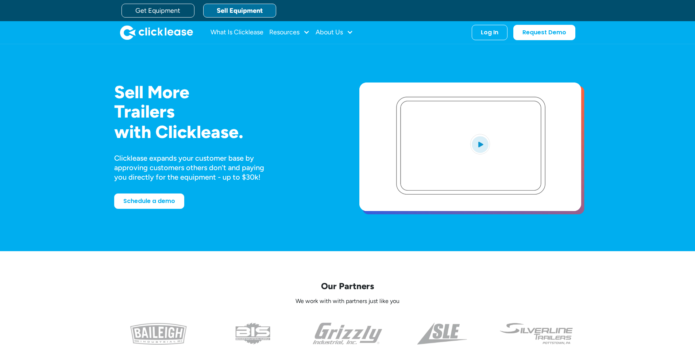  What do you see at coordinates (158, 11) in the screenshot?
I see `a: Get Equipment` at bounding box center [158, 11].